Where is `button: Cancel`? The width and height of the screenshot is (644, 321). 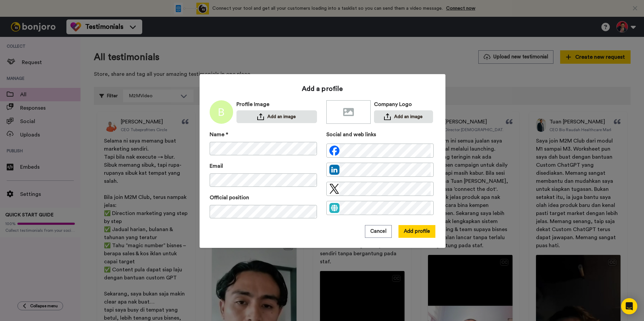 button: Cancel is located at coordinates (379, 231).